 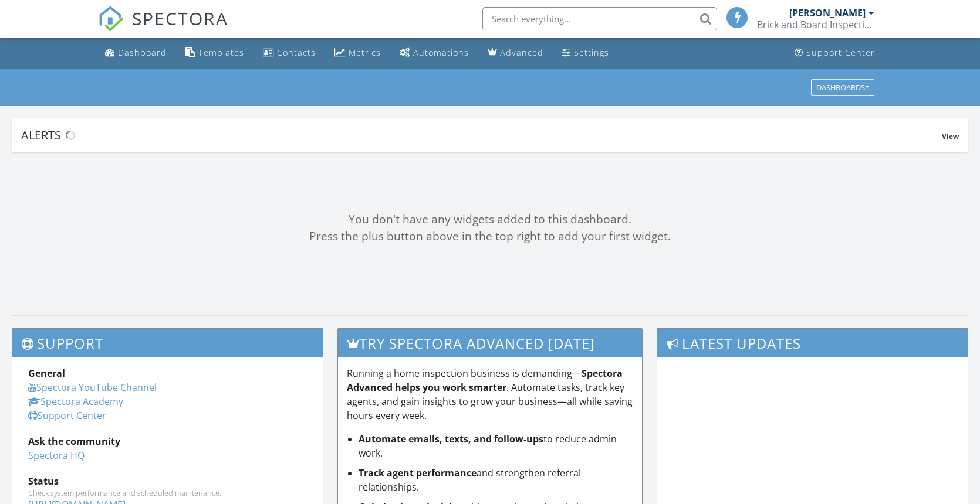 I want to click on strong: Spectora Advanced helps you work smarter, so click(x=485, y=381).